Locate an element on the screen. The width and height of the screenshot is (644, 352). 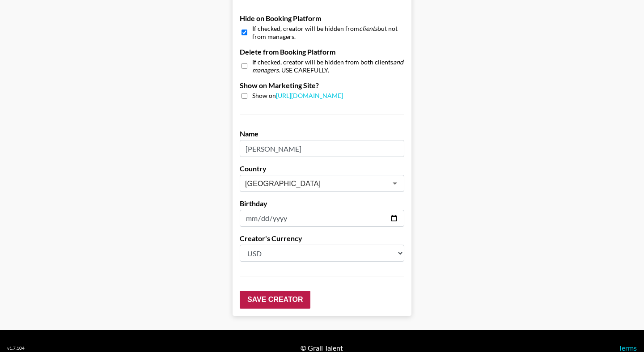
div: v 1.7.104 is located at coordinates (16, 348).